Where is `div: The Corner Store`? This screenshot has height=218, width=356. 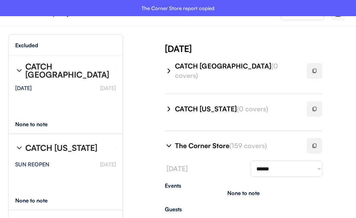 div: The Corner Store is located at coordinates (236, 146).